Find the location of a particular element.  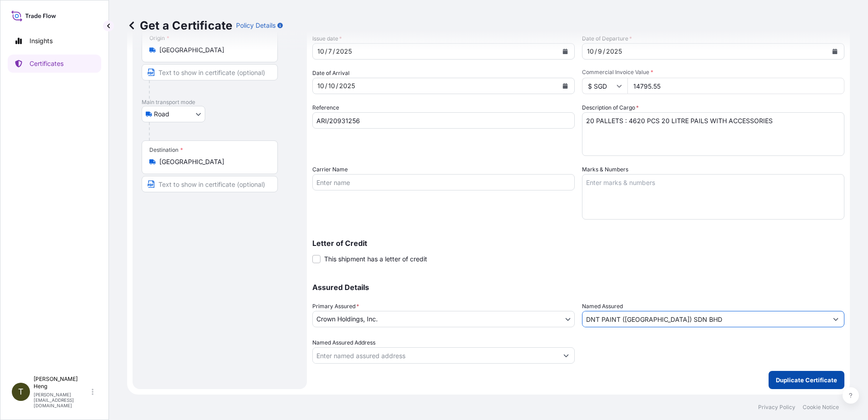

label: Carrier Name is located at coordinates (330, 170).